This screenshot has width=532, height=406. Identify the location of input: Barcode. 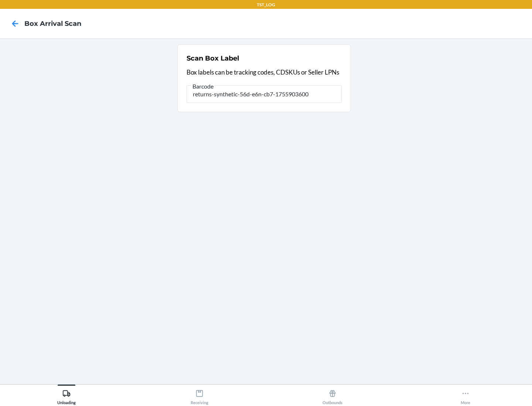
(264, 94).